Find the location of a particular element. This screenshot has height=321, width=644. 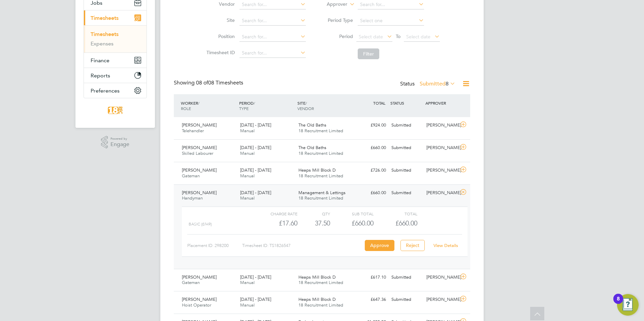

div: £17.60 is located at coordinates (275, 223).